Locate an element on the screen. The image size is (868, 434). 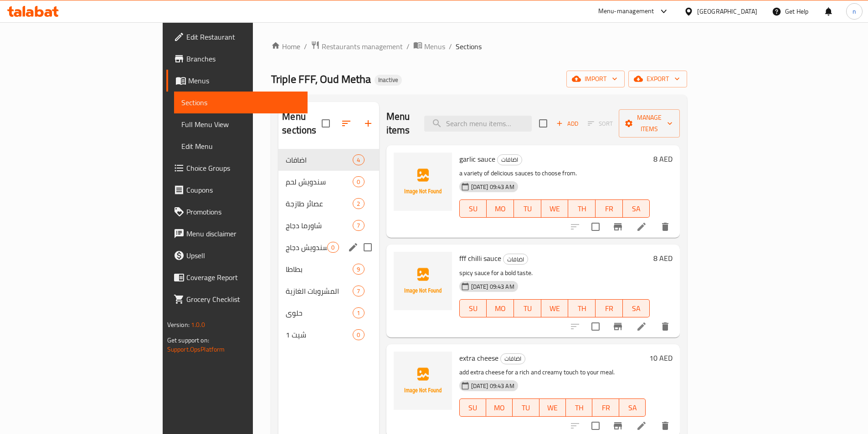
div: سندويش لحم0 is located at coordinates (328, 182).